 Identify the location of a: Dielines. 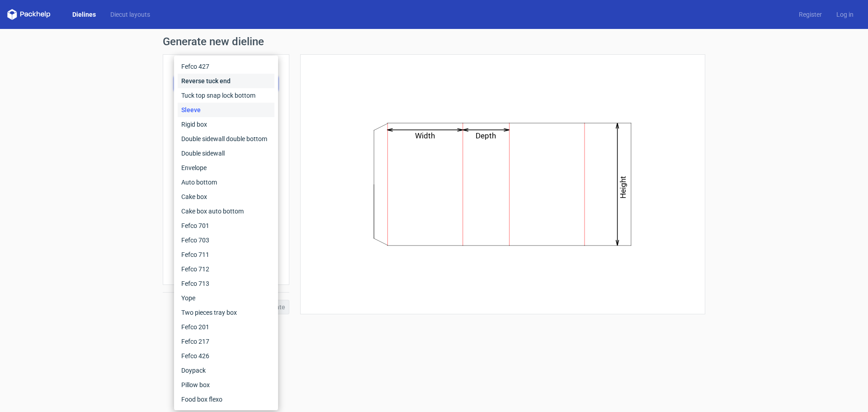
(84, 14).